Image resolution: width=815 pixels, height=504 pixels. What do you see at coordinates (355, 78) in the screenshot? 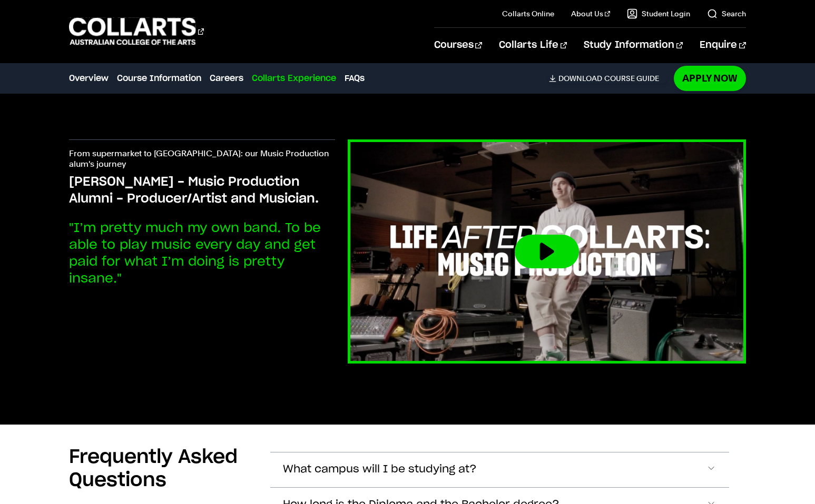
I see `a: FAQs` at bounding box center [355, 78].